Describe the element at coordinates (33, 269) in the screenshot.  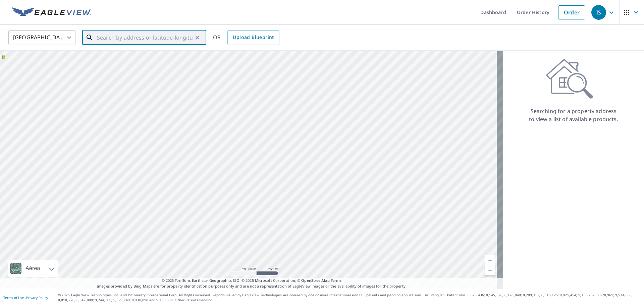
I see `div: Aérea` at that location.